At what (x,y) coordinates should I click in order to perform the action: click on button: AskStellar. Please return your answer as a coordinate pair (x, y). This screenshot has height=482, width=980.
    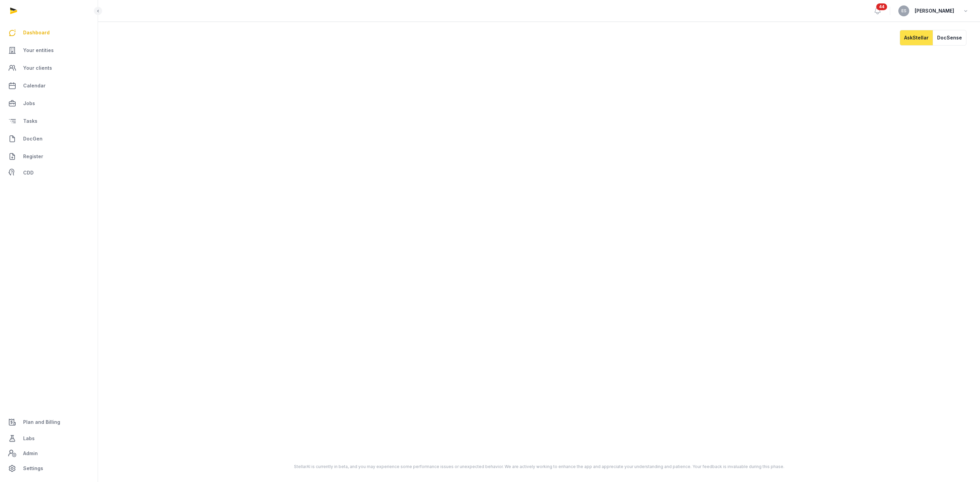
    Looking at the image, I should click on (916, 38).